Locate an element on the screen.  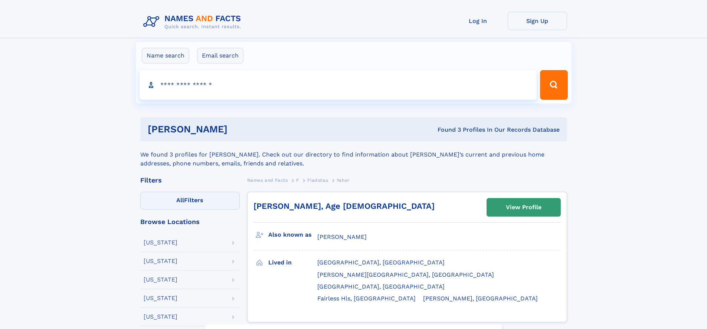
label: Email search is located at coordinates (220, 56).